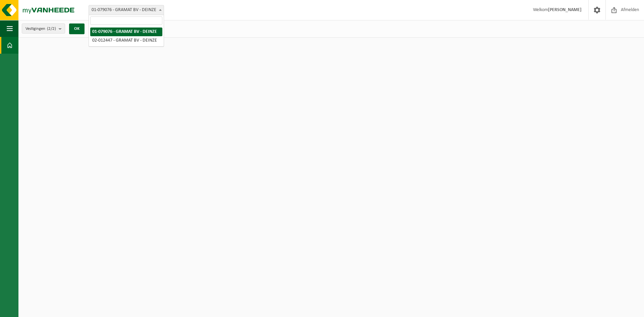 This screenshot has height=317, width=644. What do you see at coordinates (126, 41) in the screenshot?
I see `li: 02-012447 - GRAMAT BV - DEINZE` at bounding box center [126, 41].